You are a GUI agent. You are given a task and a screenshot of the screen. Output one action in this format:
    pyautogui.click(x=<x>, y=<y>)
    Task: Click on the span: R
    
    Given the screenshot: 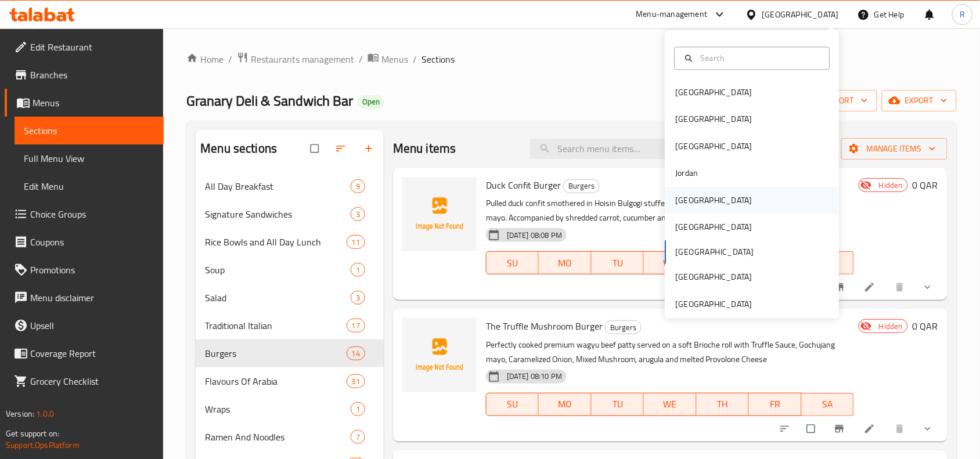 What is the action you would take?
    pyautogui.click(x=962, y=15)
    